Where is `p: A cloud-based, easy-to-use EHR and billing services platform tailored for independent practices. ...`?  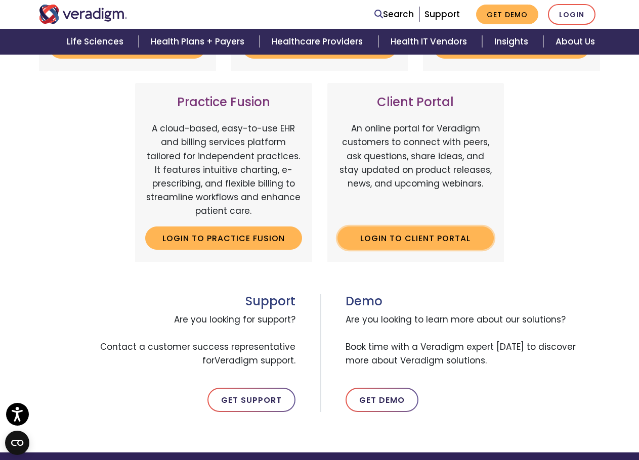 p: A cloud-based, easy-to-use EHR and billing services platform tailored for independent practices. ... is located at coordinates (223, 170).